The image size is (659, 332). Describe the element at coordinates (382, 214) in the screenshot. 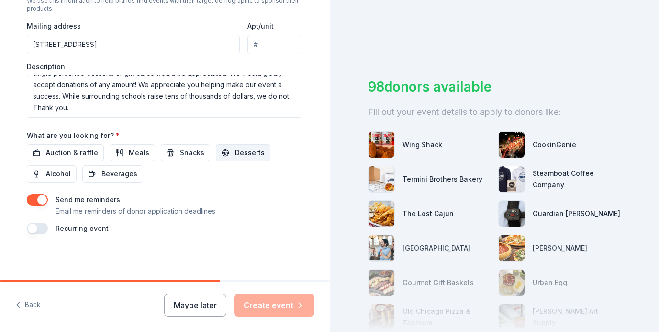

I see `img: photo for The Lost Cajun` at that location.